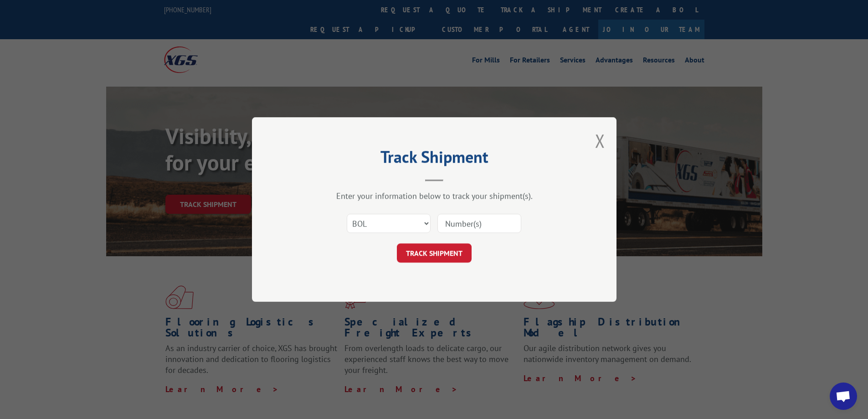 Image resolution: width=868 pixels, height=419 pixels. What do you see at coordinates (434, 253) in the screenshot?
I see `button: TRACK SHIPMENT` at bounding box center [434, 253].